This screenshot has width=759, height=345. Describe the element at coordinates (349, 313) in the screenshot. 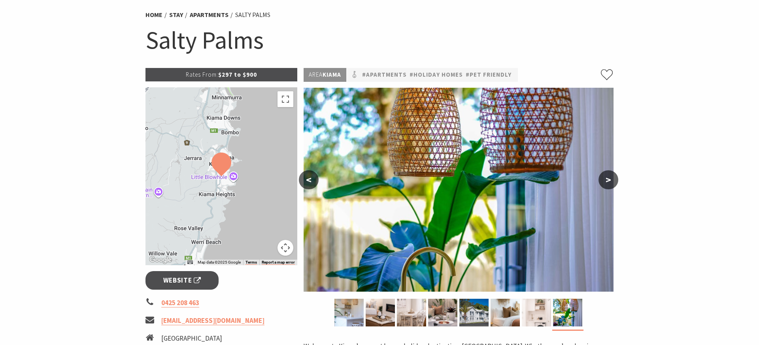

I see `img: Beautiful Gourmet Kitchen to entertain & enjoy` at that location.